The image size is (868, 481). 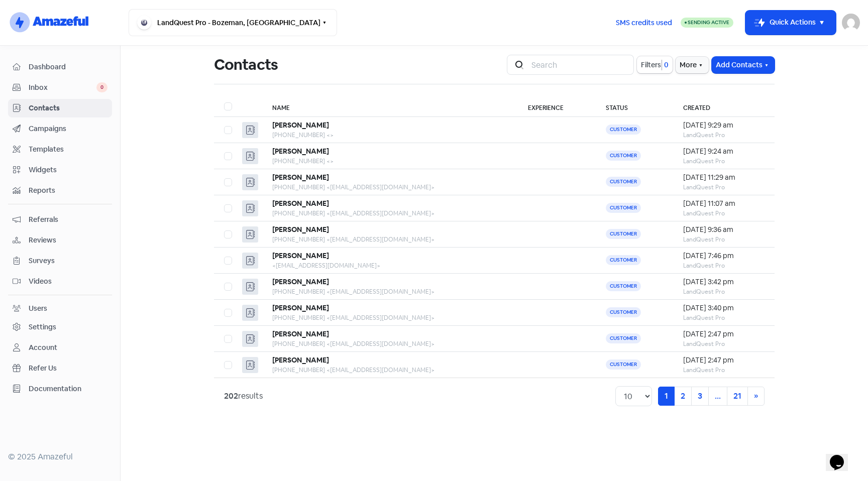 What do you see at coordinates (682, 397) in the screenshot?
I see `a: 2` at bounding box center [682, 397].